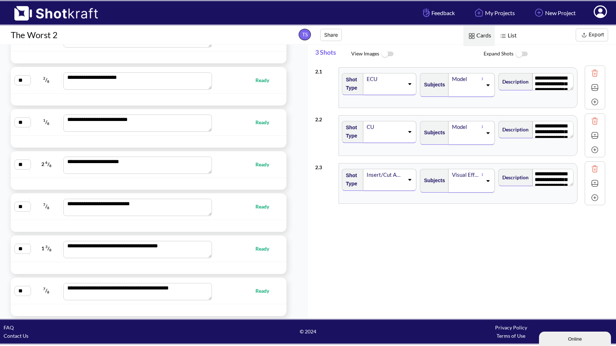 The width and height of the screenshot is (616, 346). What do you see at coordinates (479, 36) in the screenshot?
I see `span: Cards` at bounding box center [479, 36].